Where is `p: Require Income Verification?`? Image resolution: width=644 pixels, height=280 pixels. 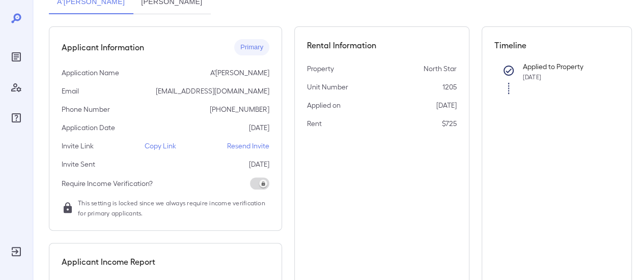 p: Require Income Verification? is located at coordinates (107, 184).